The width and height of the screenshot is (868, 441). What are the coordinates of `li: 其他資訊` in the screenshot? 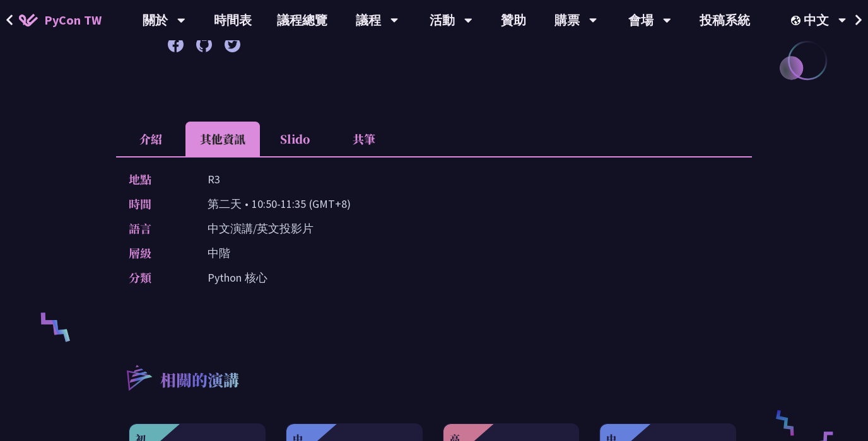 It's located at (222, 139).